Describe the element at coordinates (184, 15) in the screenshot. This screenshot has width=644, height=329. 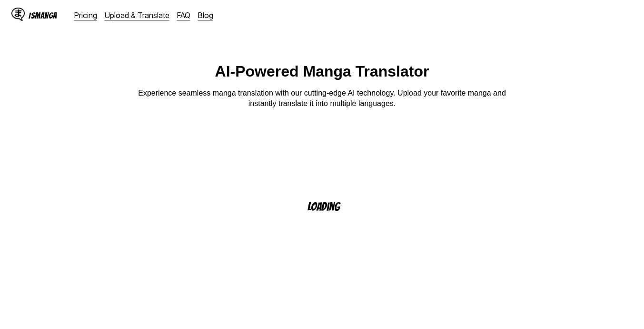
I see `a: FAQ` at that location.